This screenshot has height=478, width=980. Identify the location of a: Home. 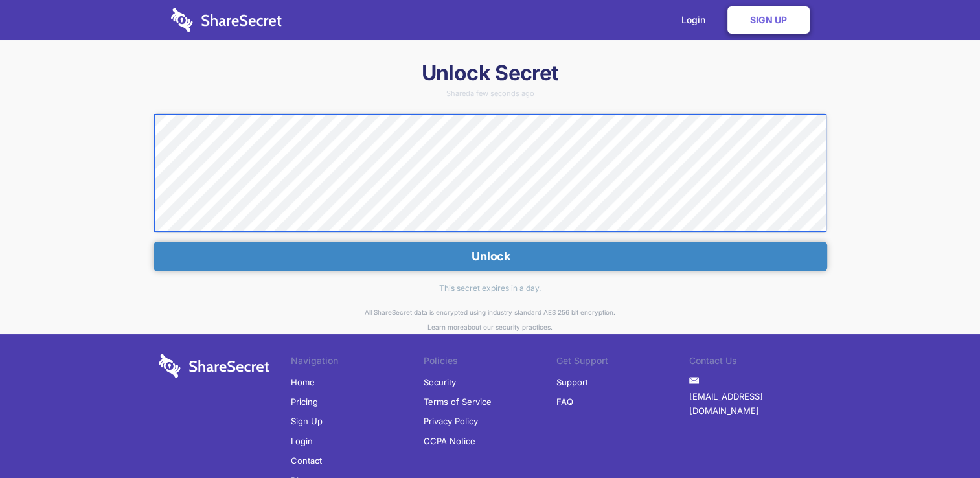
(302, 382).